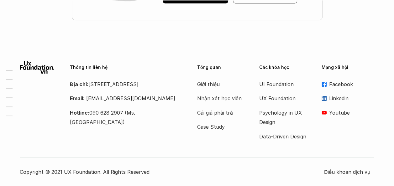  What do you see at coordinates (222, 113) in the screenshot?
I see `p: Cái giá phải trả` at bounding box center [222, 113].